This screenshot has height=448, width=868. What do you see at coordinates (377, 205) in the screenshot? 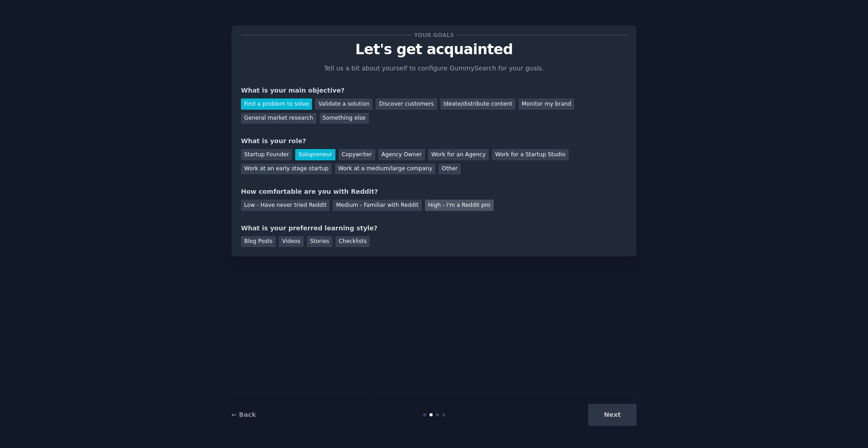
I see `div: Medium - Familiar with Reddit` at bounding box center [377, 205].